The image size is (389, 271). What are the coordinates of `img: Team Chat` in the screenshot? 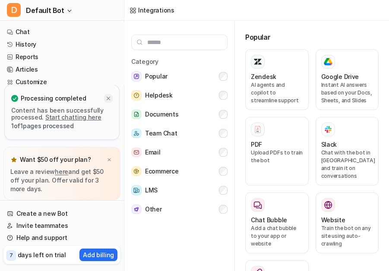 It's located at (136, 133).